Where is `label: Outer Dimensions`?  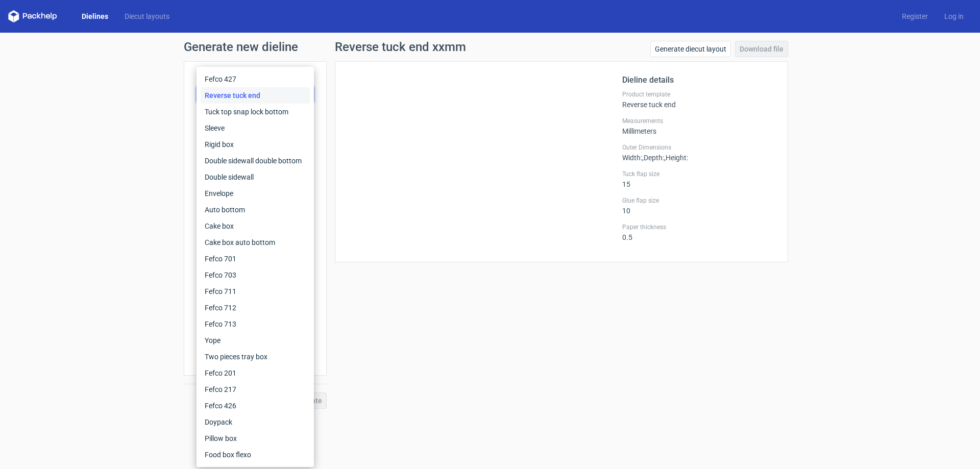 label: Outer Dimensions is located at coordinates (698, 147).